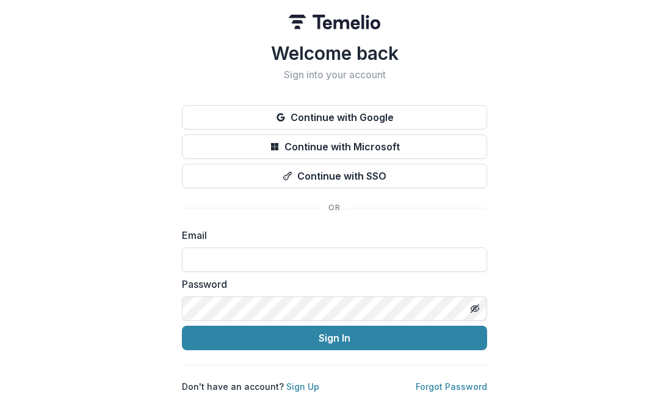 The height and width of the screenshot is (396, 669). Describe the element at coordinates (451, 386) in the screenshot. I see `a: Forgot Password` at that location.